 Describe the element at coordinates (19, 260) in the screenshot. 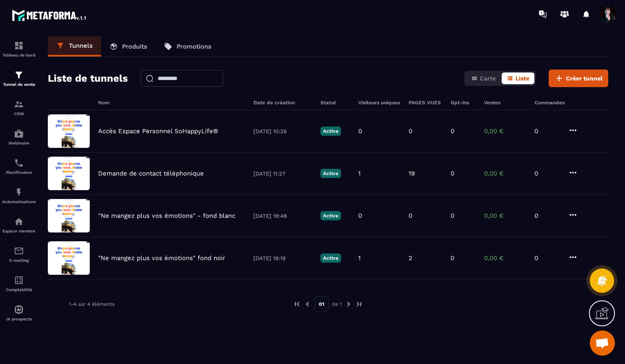

I see `p: E-mailing` at that location.